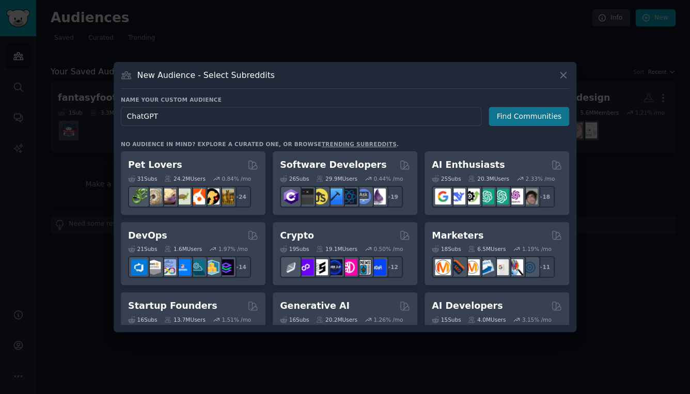 The height and width of the screenshot is (394, 690). Describe the element at coordinates (537, 249) in the screenshot. I see `div: 1.19 % /mo` at that location.